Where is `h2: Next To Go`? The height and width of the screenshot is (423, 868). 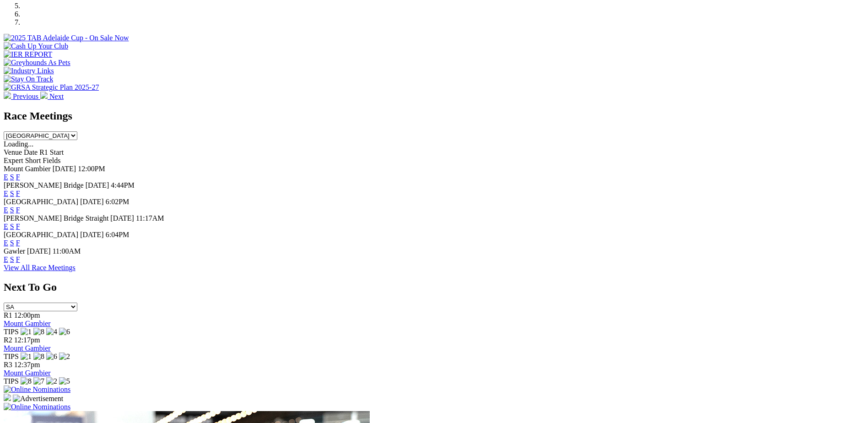
h2: Next To Go is located at coordinates (434, 287).